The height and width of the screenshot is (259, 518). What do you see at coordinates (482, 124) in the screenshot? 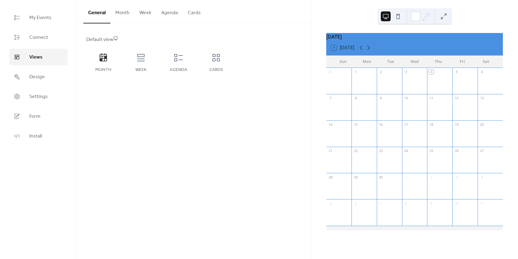
I see `div: 20` at bounding box center [482, 124].